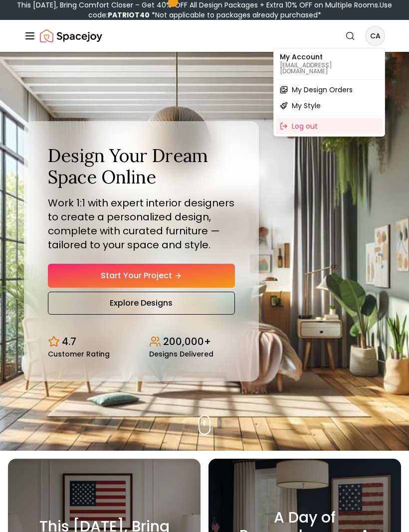 This screenshot has width=409, height=532. Describe the element at coordinates (329, 90) in the screenshot. I see `a: My Design Orders` at that location.